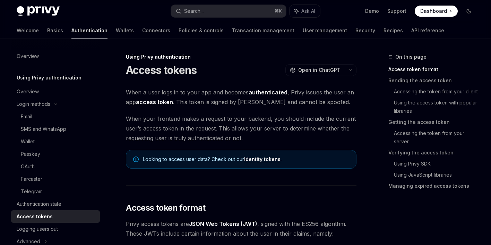  What do you see at coordinates (434, 69) in the screenshot?
I see `a: Access token format` at bounding box center [434, 69].